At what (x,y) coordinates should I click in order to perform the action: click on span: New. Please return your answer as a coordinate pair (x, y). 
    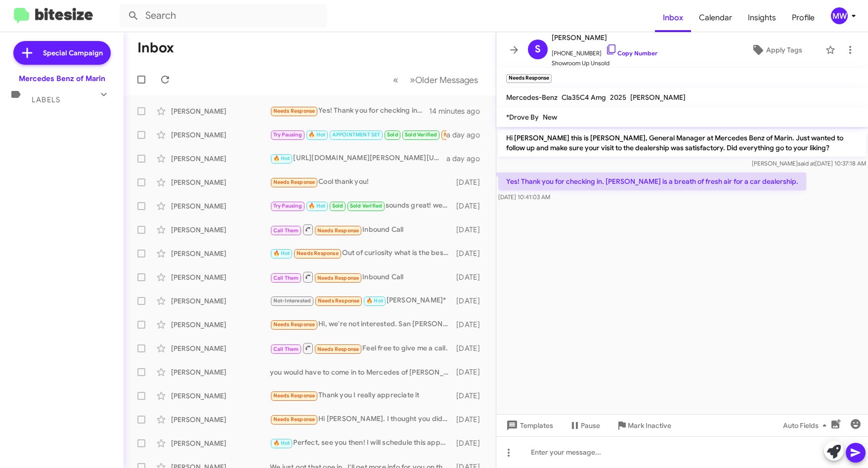
    Looking at the image, I should click on (549, 117).